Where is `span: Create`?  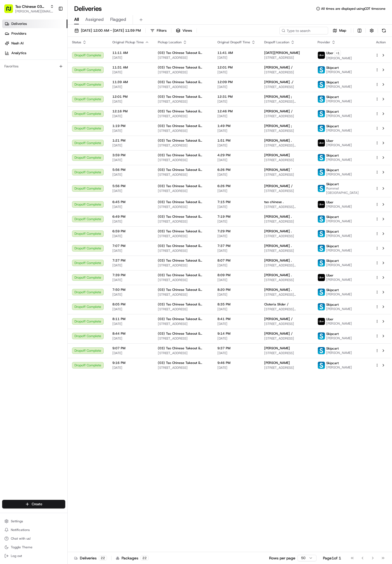
span: Create is located at coordinates (37, 504).